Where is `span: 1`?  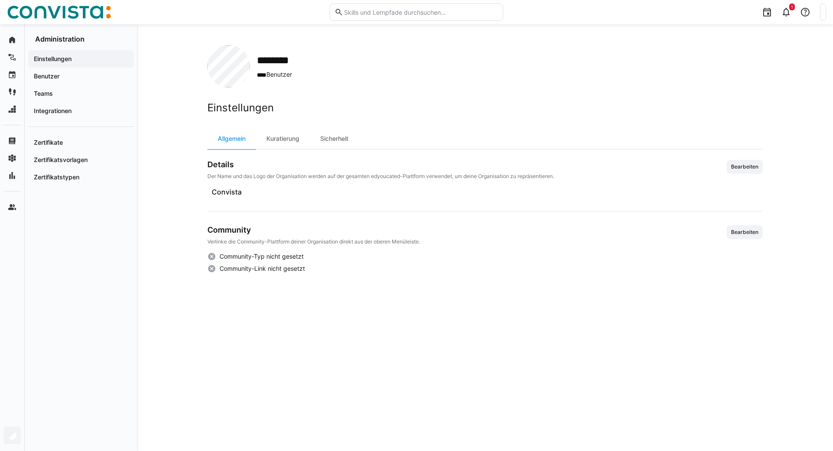 span: 1 is located at coordinates (792, 7).